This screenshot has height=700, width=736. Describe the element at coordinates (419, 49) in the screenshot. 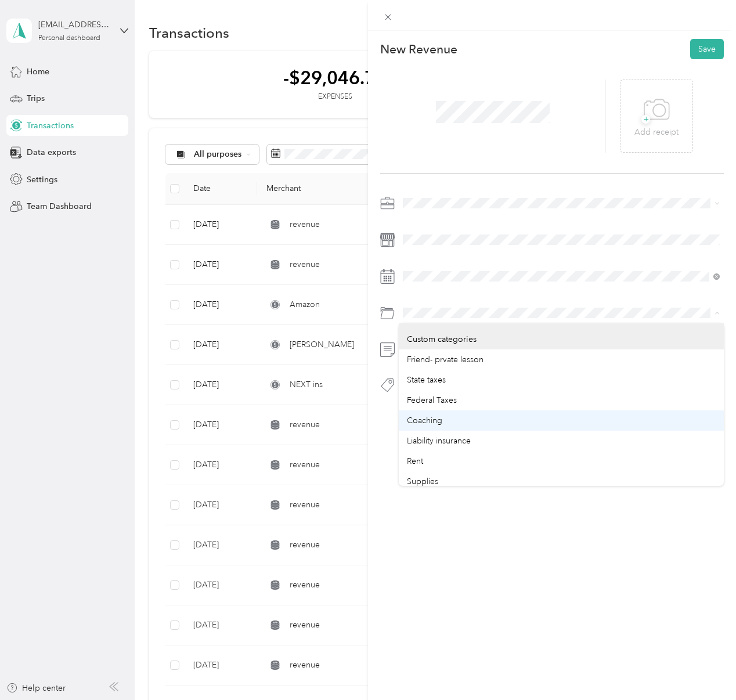

I see `p: New Revenue` at that location.